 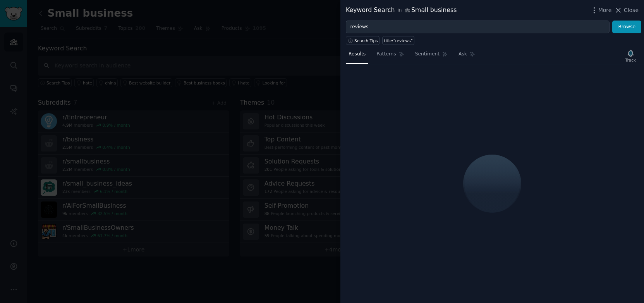 I want to click on span: Search Tips, so click(x=366, y=40).